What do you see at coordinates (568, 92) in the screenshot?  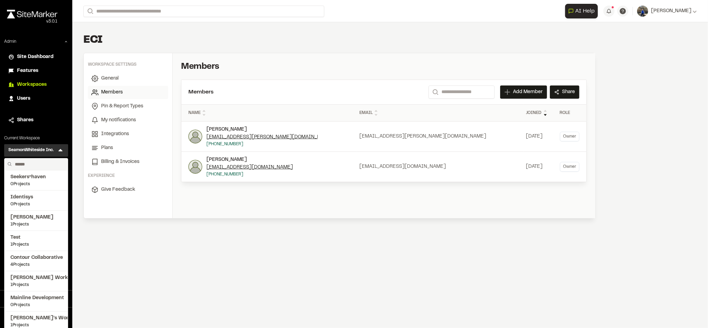 I see `span: Share` at bounding box center [568, 92].